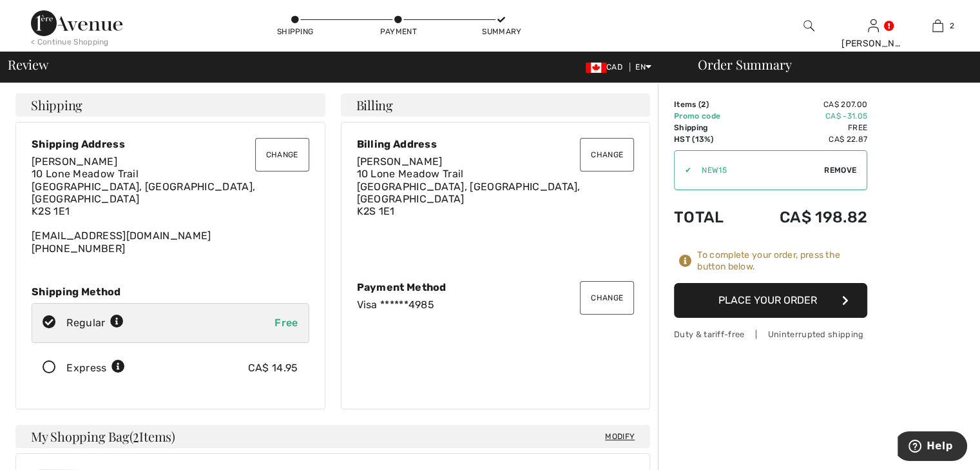 This screenshot has height=470, width=980. Describe the element at coordinates (170, 144) in the screenshot. I see `div: Shipping Address` at that location.